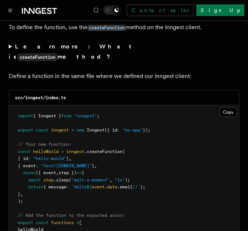 The height and width of the screenshot is (231, 248). Describe the element at coordinates (90, 180) in the screenshot. I see `span: "wait-a-moment"` at that location.